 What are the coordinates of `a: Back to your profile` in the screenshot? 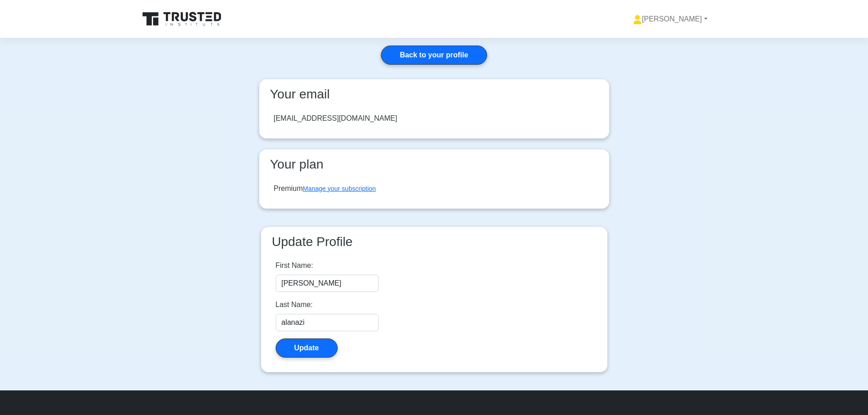 It's located at (434, 55).